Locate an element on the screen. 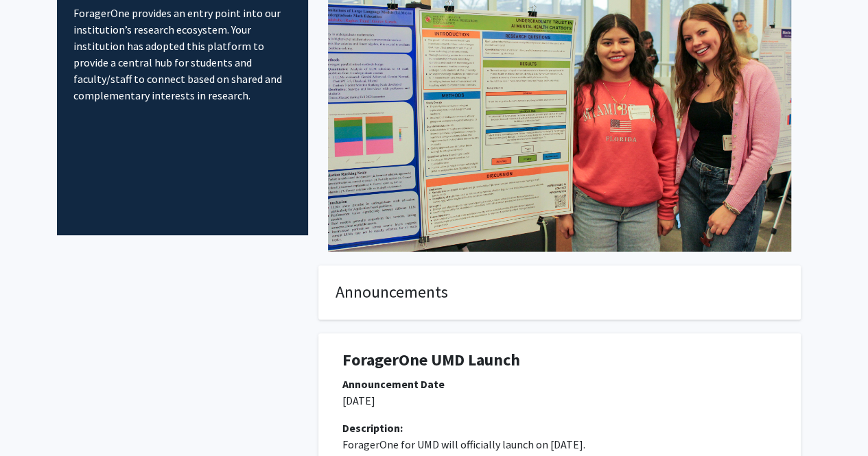 This screenshot has height=456, width=868. h4: Announcements is located at coordinates (560, 293).